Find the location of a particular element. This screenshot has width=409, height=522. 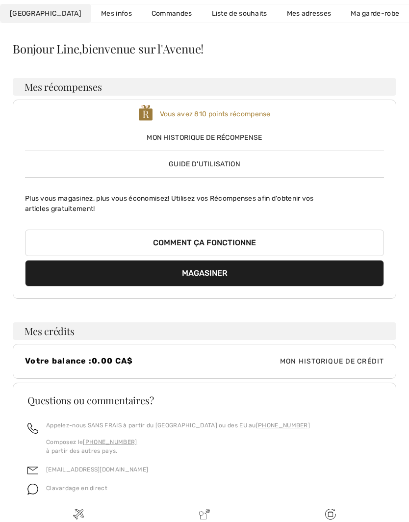

span: Vous avez 810 points récompense is located at coordinates (216, 114).